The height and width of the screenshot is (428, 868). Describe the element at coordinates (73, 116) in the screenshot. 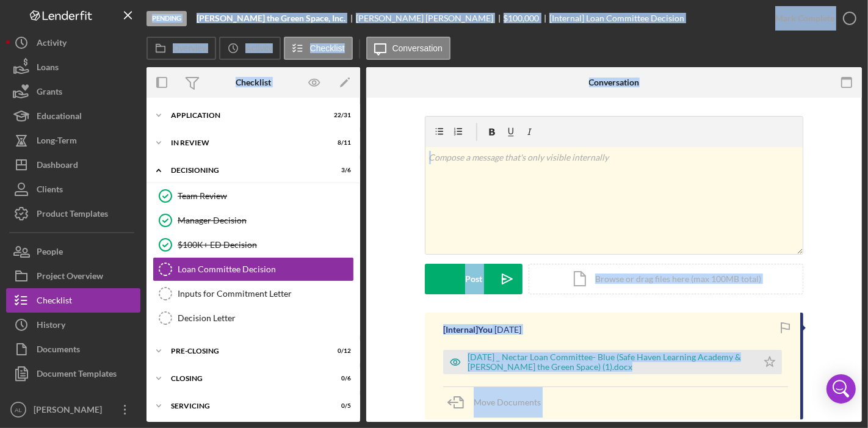

I see `button: Educational` at that location.